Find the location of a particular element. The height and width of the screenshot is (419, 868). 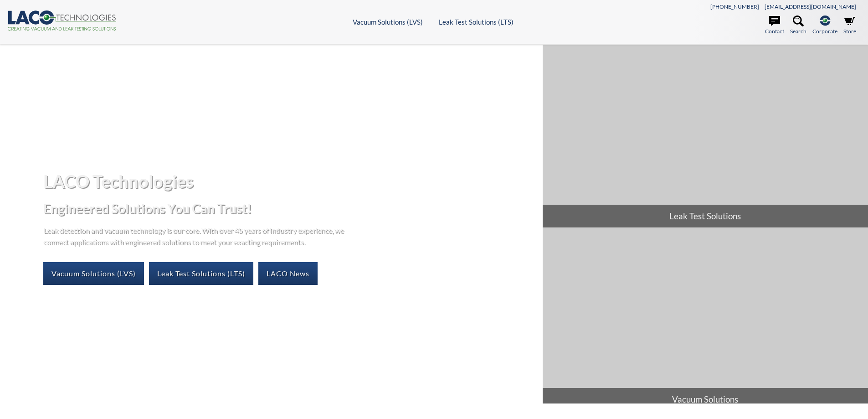

a: Leak Test Solutions is located at coordinates (705, 136).